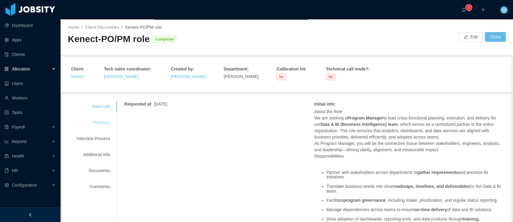 This screenshot has width=513, height=222. I want to click on div: Kenect-PO/PM role, so click(109, 39).